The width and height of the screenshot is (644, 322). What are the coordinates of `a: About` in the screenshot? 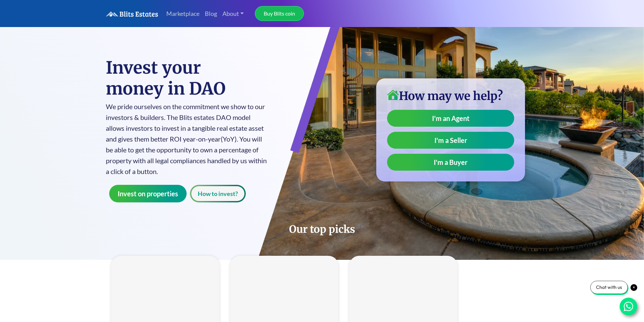 It's located at (233, 14).